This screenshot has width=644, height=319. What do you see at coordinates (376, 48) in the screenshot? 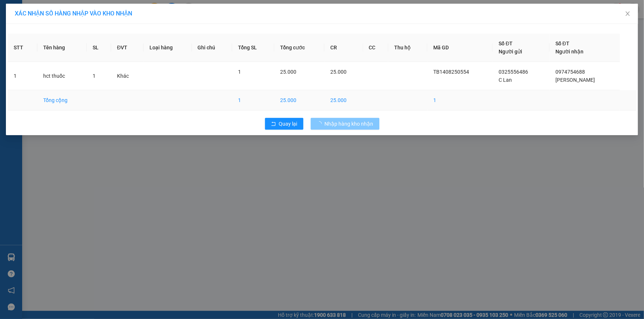
I see `th: CC` at bounding box center [376, 48].